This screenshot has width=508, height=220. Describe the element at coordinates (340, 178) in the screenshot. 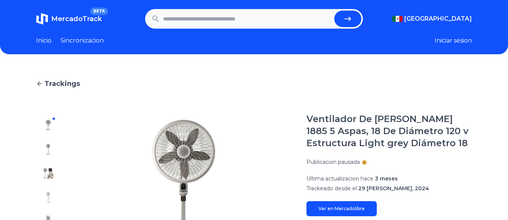

I see `span: Ultima actualizacion hace` at that location.